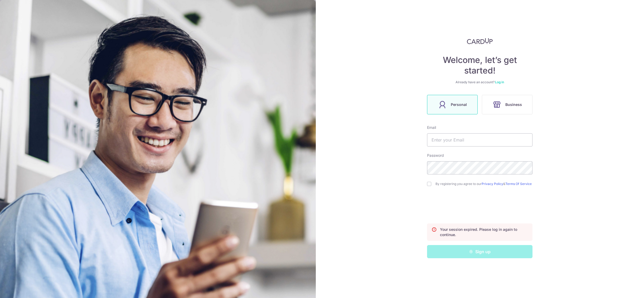  Describe the element at coordinates (480, 41) in the screenshot. I see `img: CardUp Logo` at that location.